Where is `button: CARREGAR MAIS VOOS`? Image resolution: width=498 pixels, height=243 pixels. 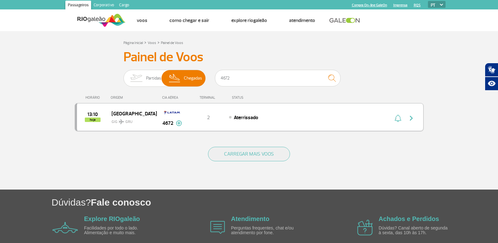 button: CARREGAR MAIS VOOS is located at coordinates (249, 154).